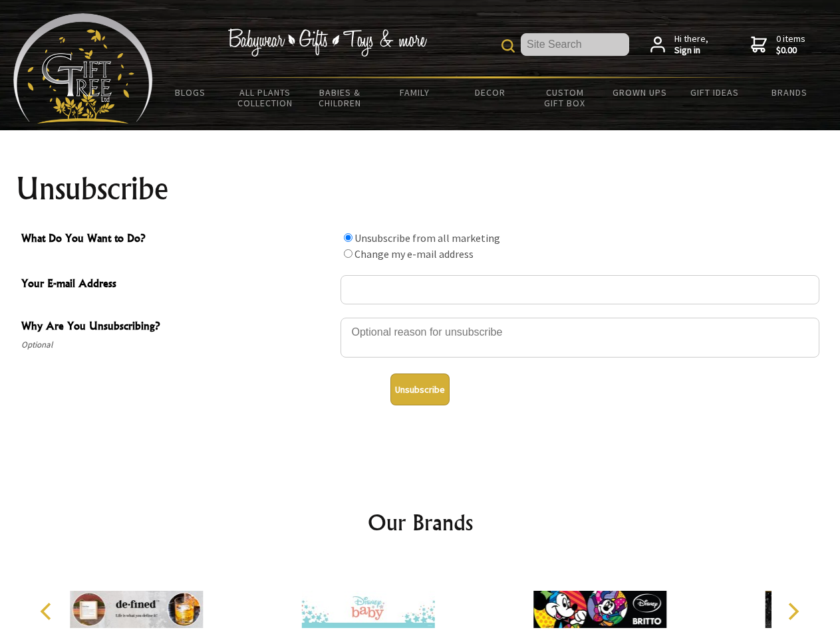 The height and width of the screenshot is (638, 840). Describe the element at coordinates (177, 239) in the screenshot. I see `span: What Do You Want to Do?` at that location.